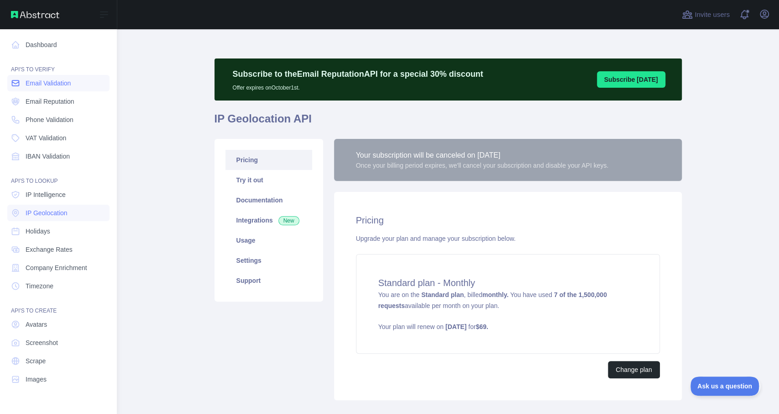  I want to click on a: Timezone, so click(58, 286).